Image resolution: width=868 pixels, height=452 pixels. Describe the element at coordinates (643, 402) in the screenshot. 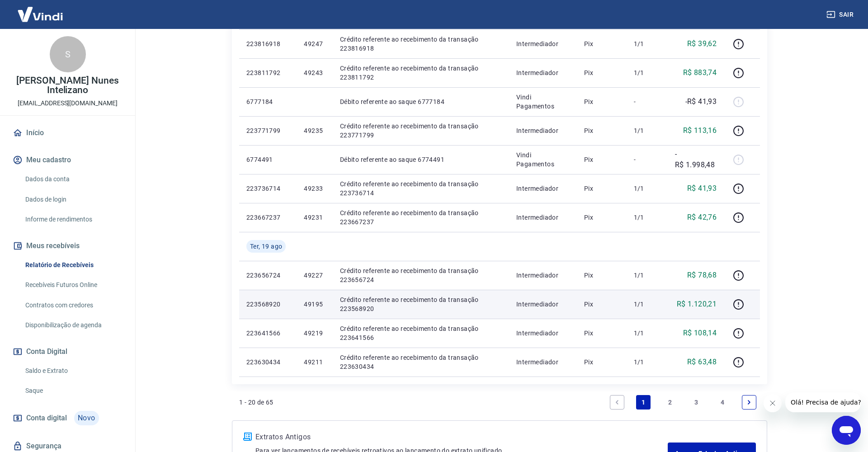

I see `a: Page 1 is your current page` at that location.